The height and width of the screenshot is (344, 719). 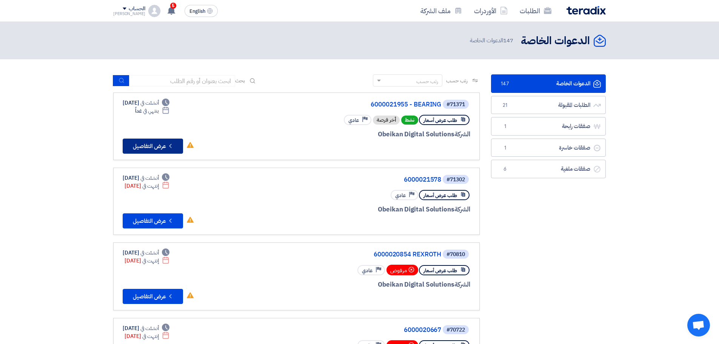 What do you see at coordinates (154, 11) in the screenshot?
I see `img: profile_test.png` at bounding box center [154, 11].